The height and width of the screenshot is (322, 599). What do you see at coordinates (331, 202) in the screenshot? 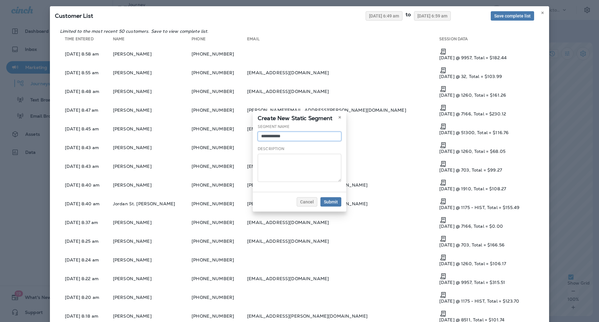
I see `button: Submit` at bounding box center [331, 202].